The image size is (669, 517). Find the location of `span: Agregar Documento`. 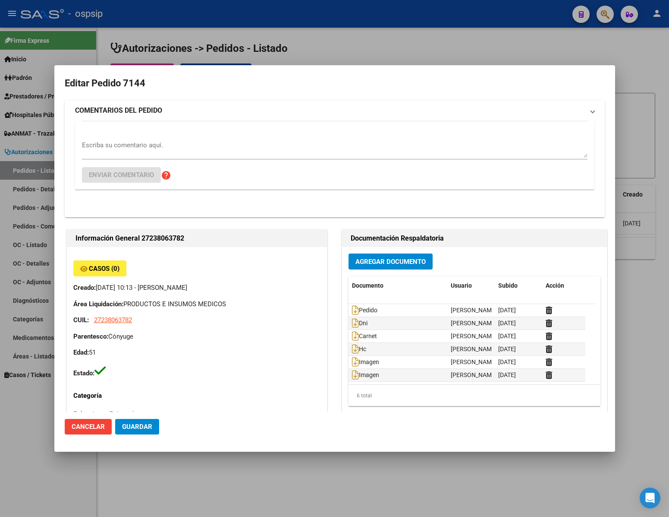

span: Agregar Documento is located at coordinates (391, 262).